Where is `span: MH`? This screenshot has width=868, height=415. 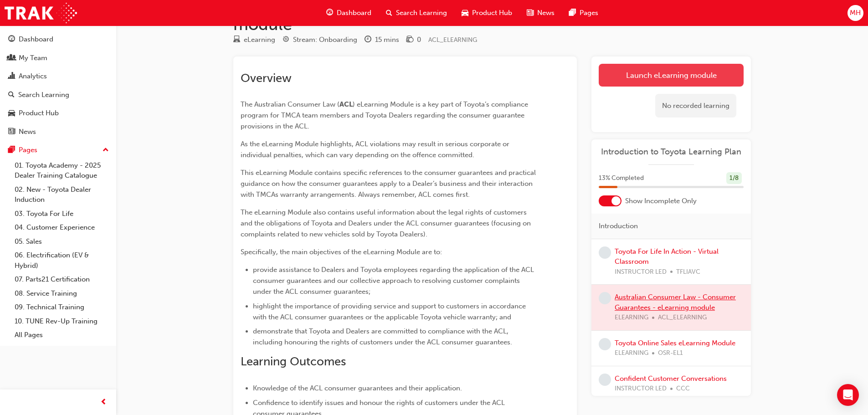
span: MH is located at coordinates (855, 13).